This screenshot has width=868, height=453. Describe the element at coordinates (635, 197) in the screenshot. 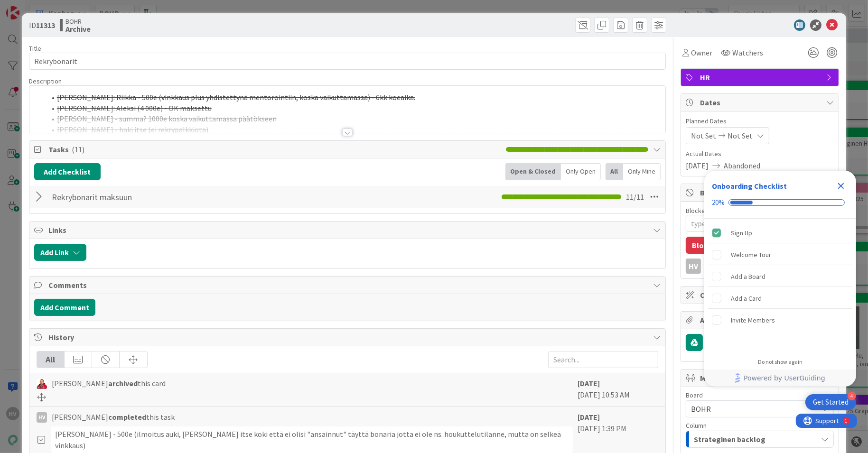

I see `span: 11 / 11` at that location.